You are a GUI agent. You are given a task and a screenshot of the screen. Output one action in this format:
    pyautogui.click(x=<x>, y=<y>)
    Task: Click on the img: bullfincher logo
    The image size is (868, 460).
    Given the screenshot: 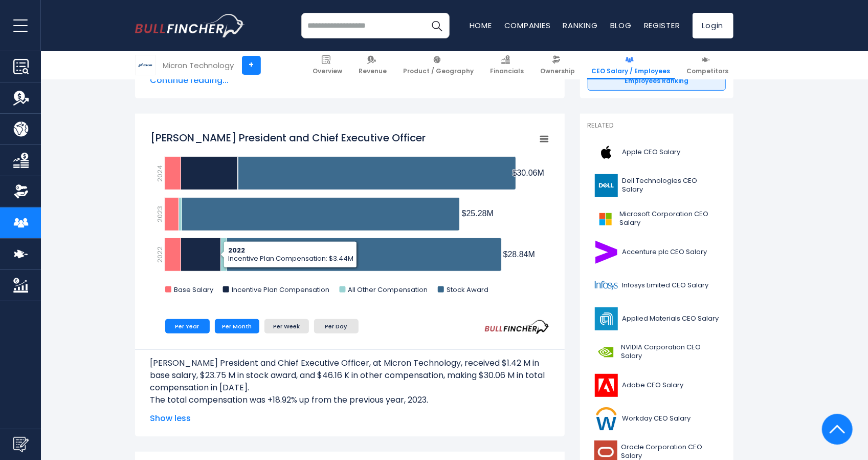 What is the action you would take?
    pyautogui.click(x=190, y=26)
    